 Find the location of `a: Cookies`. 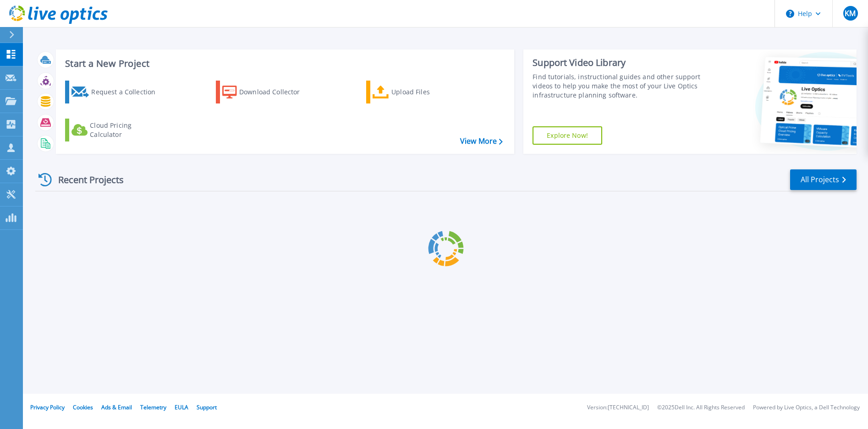

a: Cookies is located at coordinates (83, 408).